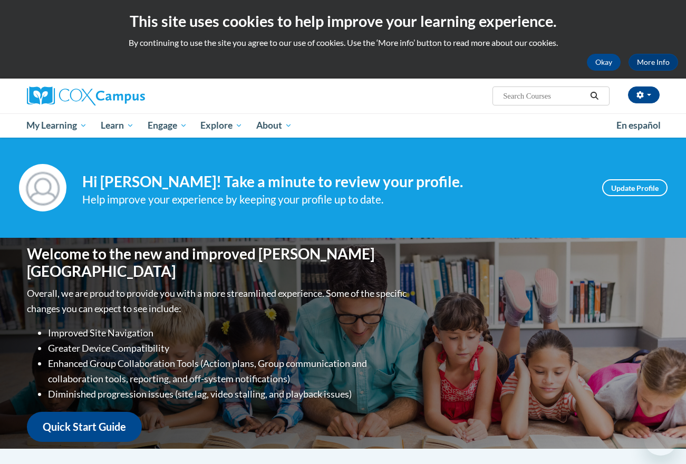  Describe the element at coordinates (228, 371) in the screenshot. I see `li: Enhanced Group Collaboration Tools (Action plans, Group communication and collaboration tools, re...` at that location.